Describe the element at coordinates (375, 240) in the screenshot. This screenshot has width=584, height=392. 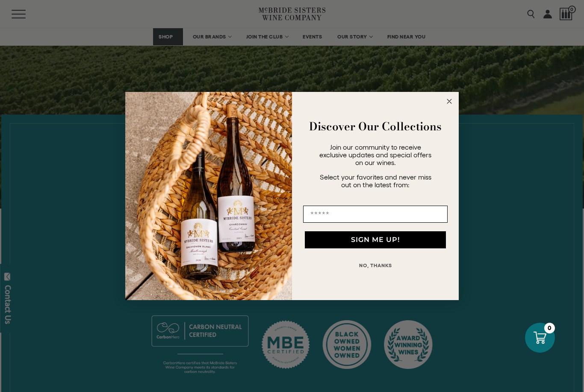
I see `button: SIGN ME UP!` at that location.